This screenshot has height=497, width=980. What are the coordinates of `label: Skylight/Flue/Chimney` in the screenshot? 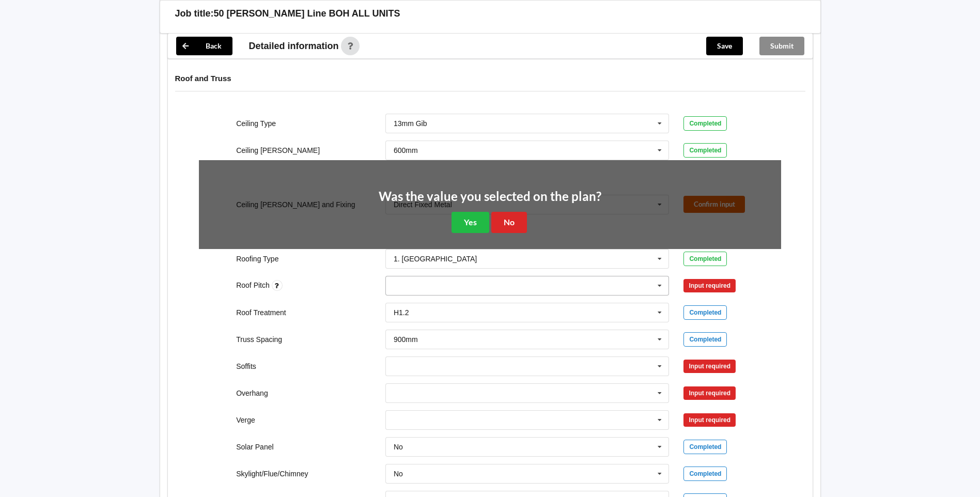 It's located at (272, 474).